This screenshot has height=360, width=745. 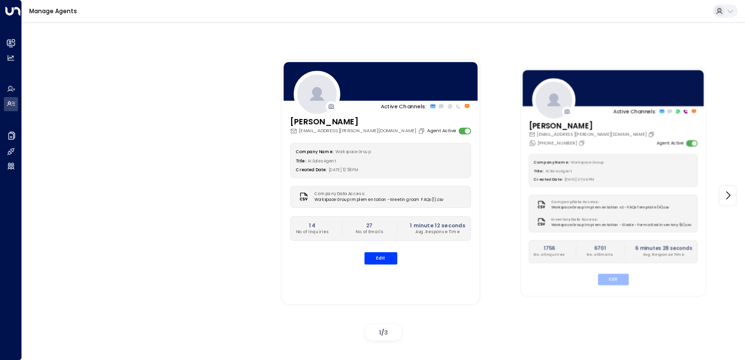 I want to click on h2: 6701, so click(x=599, y=248).